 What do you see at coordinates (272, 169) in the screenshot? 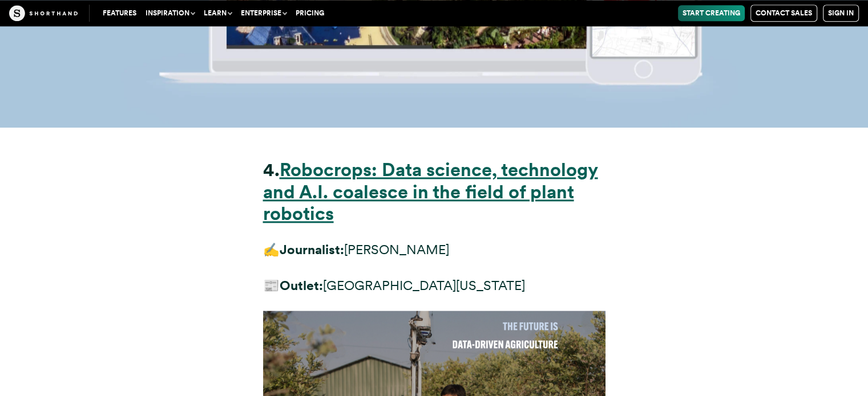
I see `strong: 4.` at bounding box center [272, 169].